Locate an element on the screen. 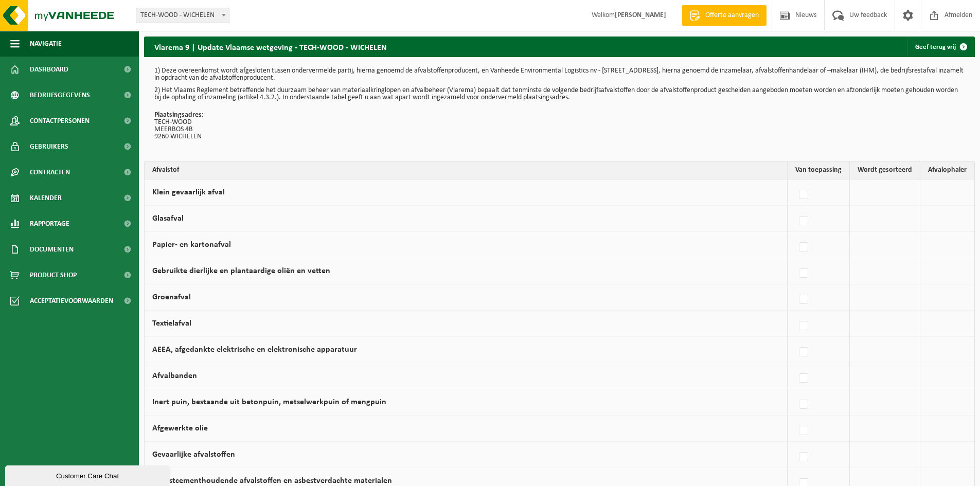 The height and width of the screenshot is (486, 980). p: 1) Deze overeenkomst wordt afgesloten tussen ondervermelde partij, hierna genoemd de afvalstoffen... is located at coordinates (559, 74).